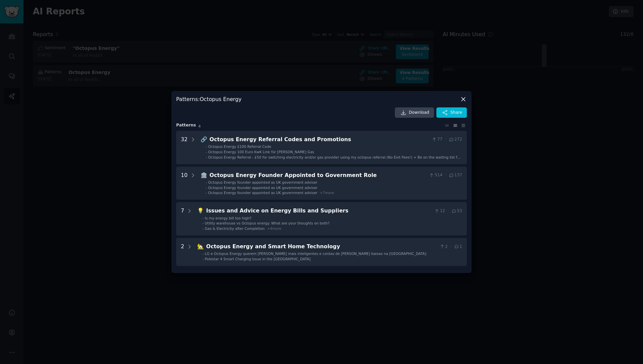 This screenshot has height=364, width=643. Describe the element at coordinates (418, 112) in the screenshot. I see `span: Download` at that location.